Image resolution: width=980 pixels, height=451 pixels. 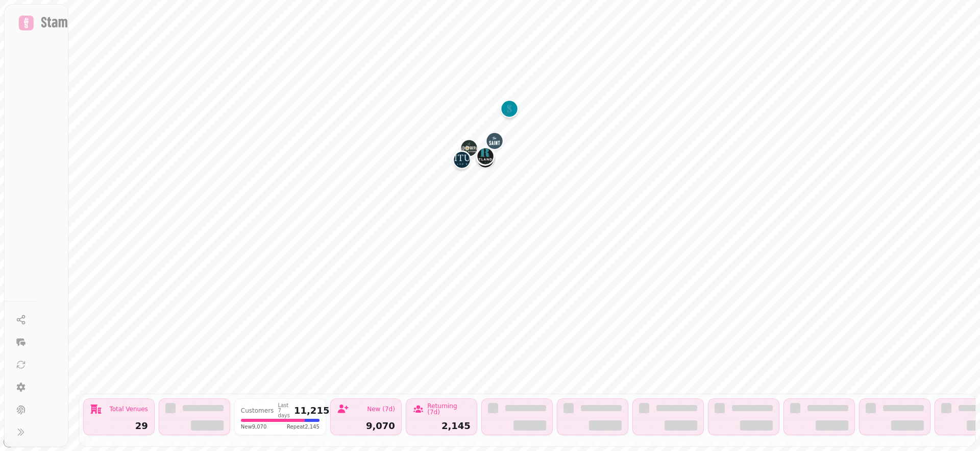 What do you see at coordinates (303, 427) in the screenshot?
I see `span: Repeat 2,145` at bounding box center [303, 427].